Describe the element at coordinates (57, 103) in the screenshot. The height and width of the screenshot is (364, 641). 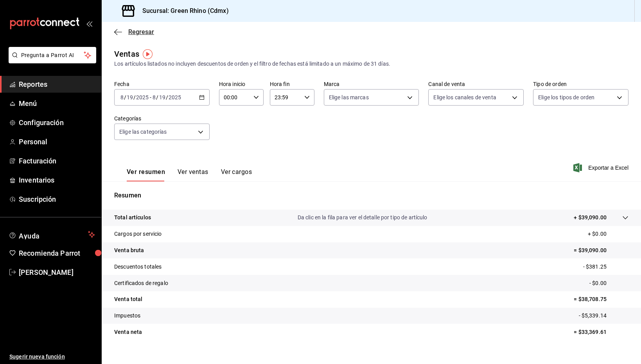
I see `span: Menú` at that location.